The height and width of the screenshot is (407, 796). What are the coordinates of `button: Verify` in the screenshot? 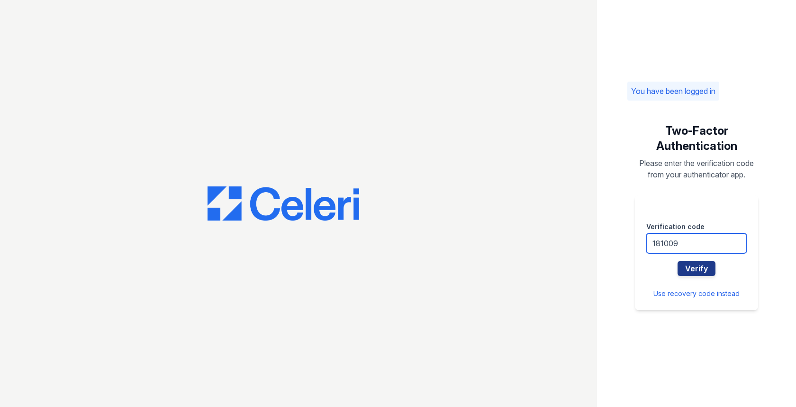 It's located at (697, 268).